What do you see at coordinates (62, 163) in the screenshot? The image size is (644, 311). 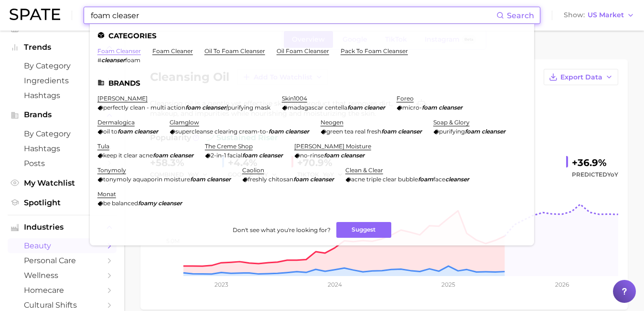 I see `span: Posts` at bounding box center [62, 163].